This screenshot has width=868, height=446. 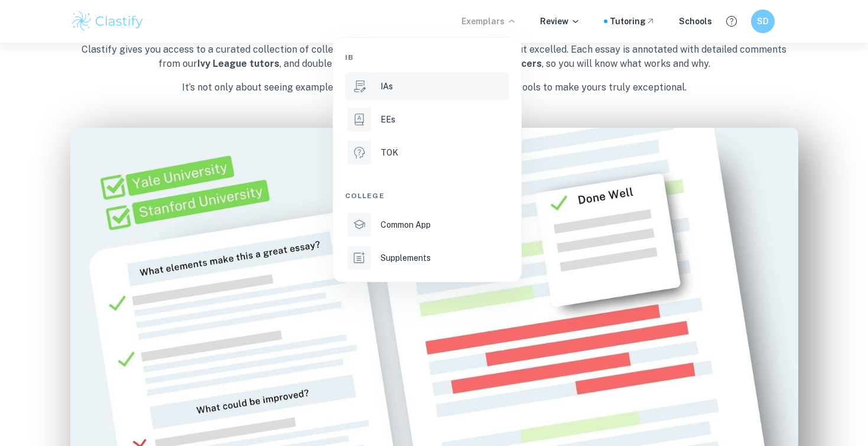 What do you see at coordinates (427, 86) in the screenshot?
I see `a: IAs` at bounding box center [427, 86].